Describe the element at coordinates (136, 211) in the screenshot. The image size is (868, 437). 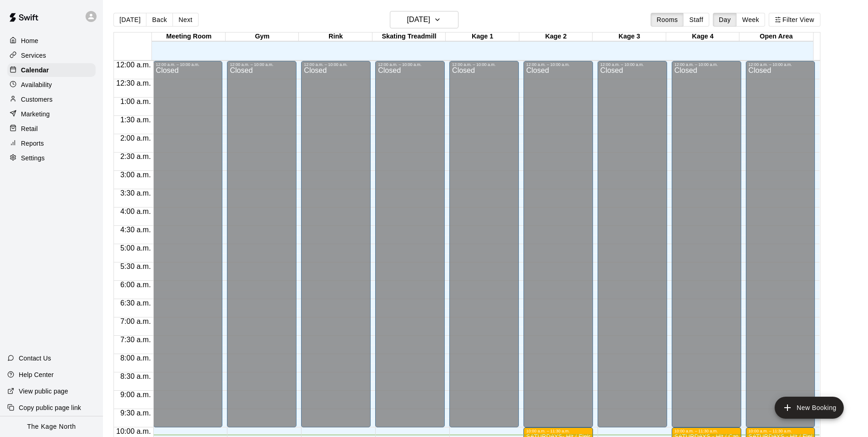
I see `span: 4:00 a.m.` at that location.